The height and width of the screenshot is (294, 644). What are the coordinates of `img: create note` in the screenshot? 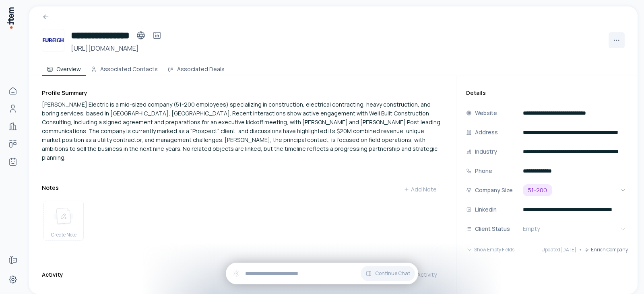 It's located at (63, 216).